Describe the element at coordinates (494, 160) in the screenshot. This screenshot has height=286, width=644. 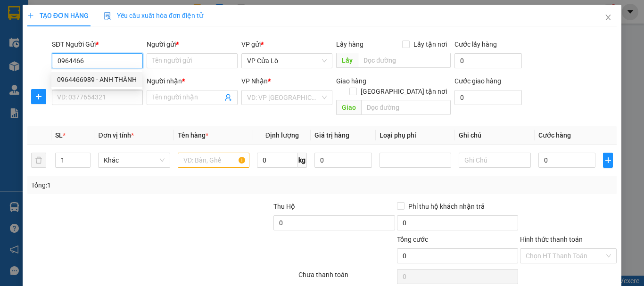
I see `input: Ghi Chú` at that location.